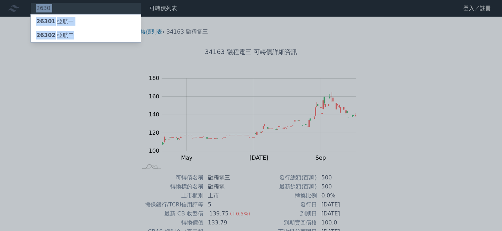 Image resolution: width=502 pixels, height=231 pixels. What do you see at coordinates (55, 35) in the screenshot?
I see `div: 亞航二` at bounding box center [55, 35].